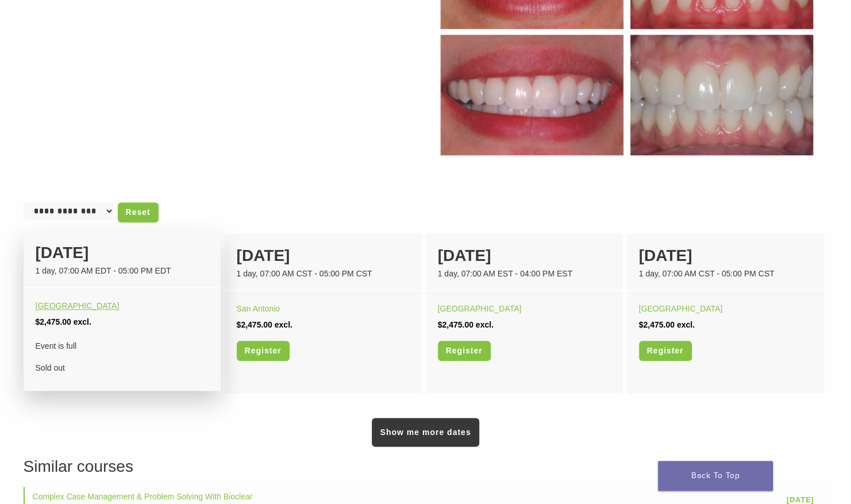 This screenshot has width=851, height=504. What do you see at coordinates (524, 273) in the screenshot?
I see `div: 1 day, 07:00 AM EST - 04:00 PM EST` at bounding box center [524, 273].